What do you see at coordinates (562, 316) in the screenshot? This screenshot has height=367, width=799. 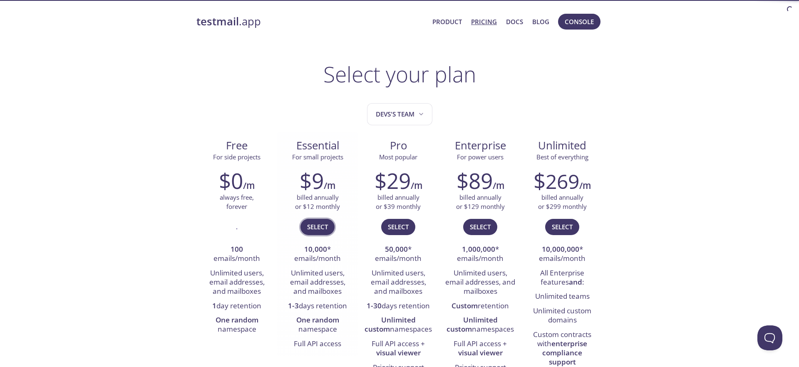 I see `li: Unlimited custom domains` at bounding box center [562, 316].